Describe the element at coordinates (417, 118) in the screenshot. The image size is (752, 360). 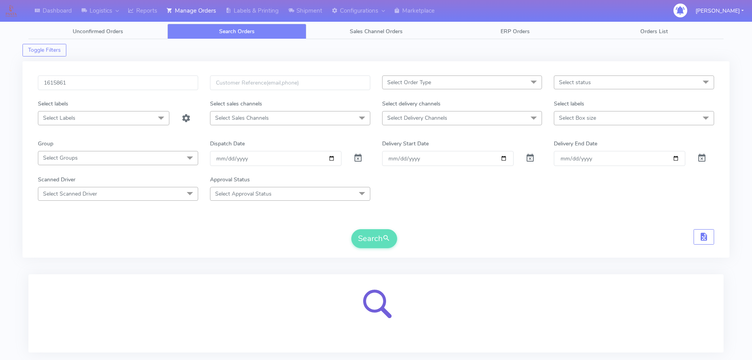
I see `span: Select Delivery Channels` at that location.